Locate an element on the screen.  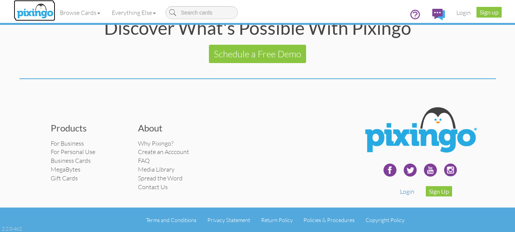
a: Sign Up is located at coordinates (439, 191).